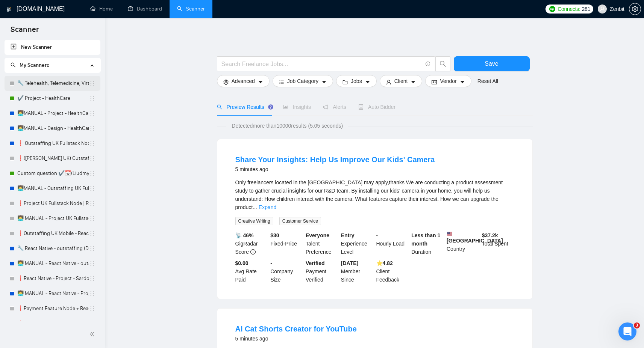 The width and height of the screenshot is (644, 348). I want to click on div: Avg Rate Paid, so click(252, 272).